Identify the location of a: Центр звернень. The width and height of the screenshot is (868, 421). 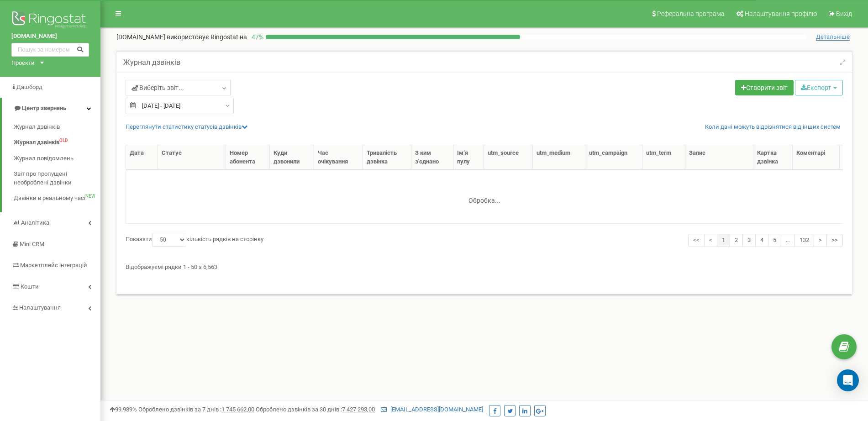
(51, 108).